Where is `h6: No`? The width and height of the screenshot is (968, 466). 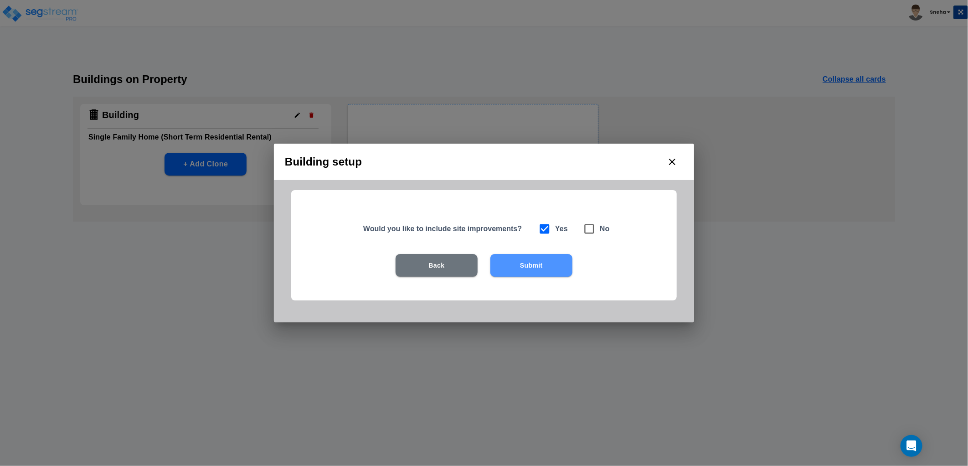
h6: No is located at coordinates (605, 229).